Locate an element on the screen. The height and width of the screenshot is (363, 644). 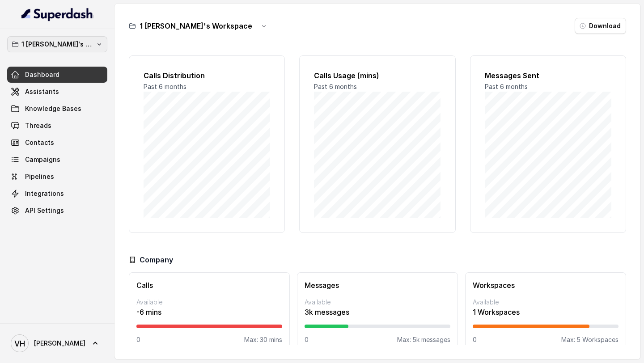
span: Assistants is located at coordinates (42, 92).